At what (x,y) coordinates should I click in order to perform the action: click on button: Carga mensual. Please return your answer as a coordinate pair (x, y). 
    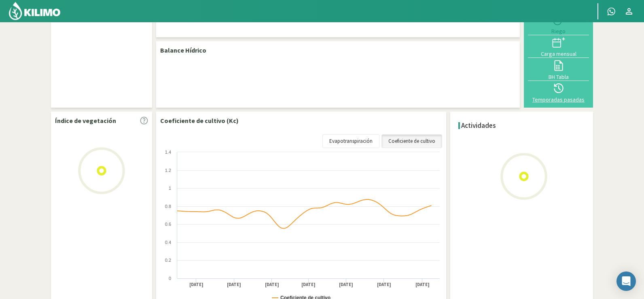
    Looking at the image, I should click on (558, 46).